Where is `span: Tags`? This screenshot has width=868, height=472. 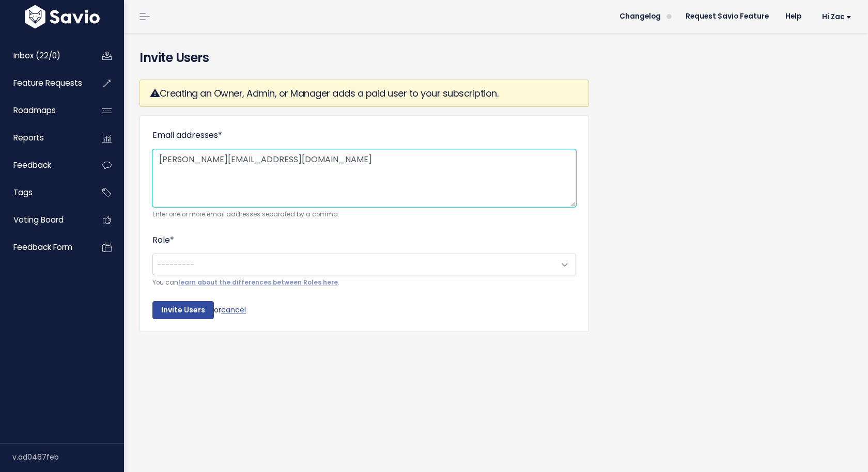 span: Tags is located at coordinates (23, 192).